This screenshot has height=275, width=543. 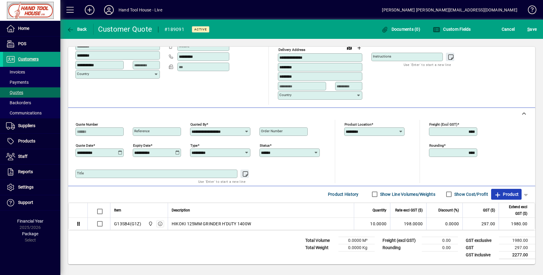 What do you see at coordinates (515, 211) in the screenshot?
I see `span: Extend excl GST ($)` at bounding box center [515, 211].